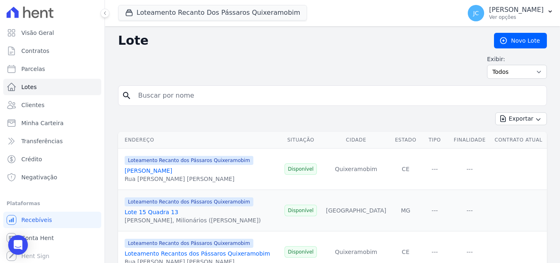 Image resolution: width=560 pixels, height=263 pixels. Describe the element at coordinates (18, 245) in the screenshot. I see `div: Open Intercom Messenger` at that location.